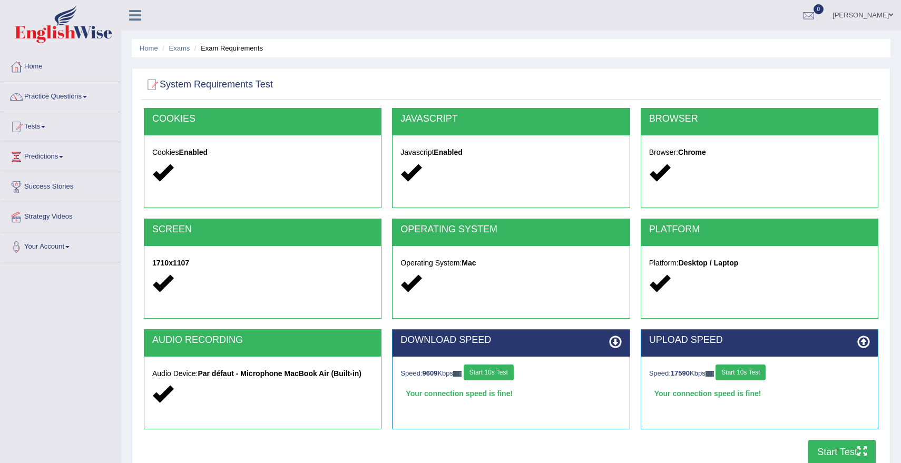  I want to click on strong: Chrome, so click(692, 152).